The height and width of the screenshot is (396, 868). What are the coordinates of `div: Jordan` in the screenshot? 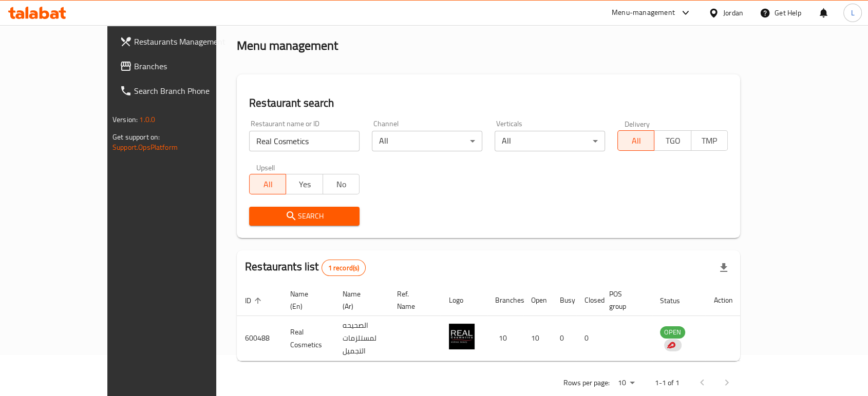 It's located at (733, 13).